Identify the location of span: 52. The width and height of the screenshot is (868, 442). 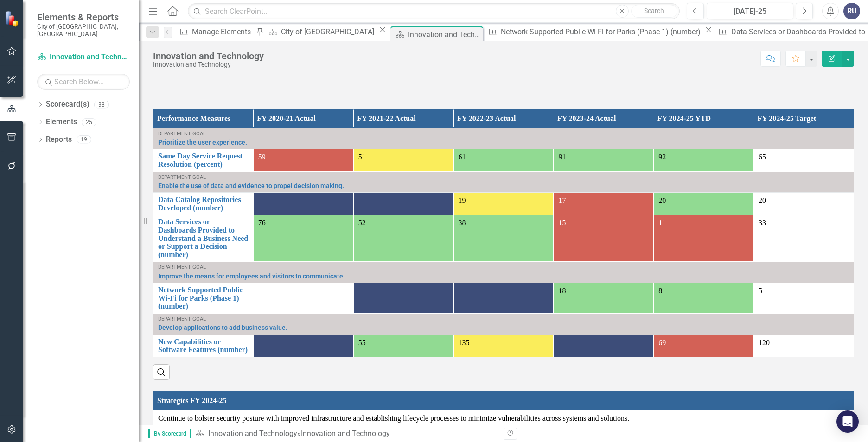
(362, 222).